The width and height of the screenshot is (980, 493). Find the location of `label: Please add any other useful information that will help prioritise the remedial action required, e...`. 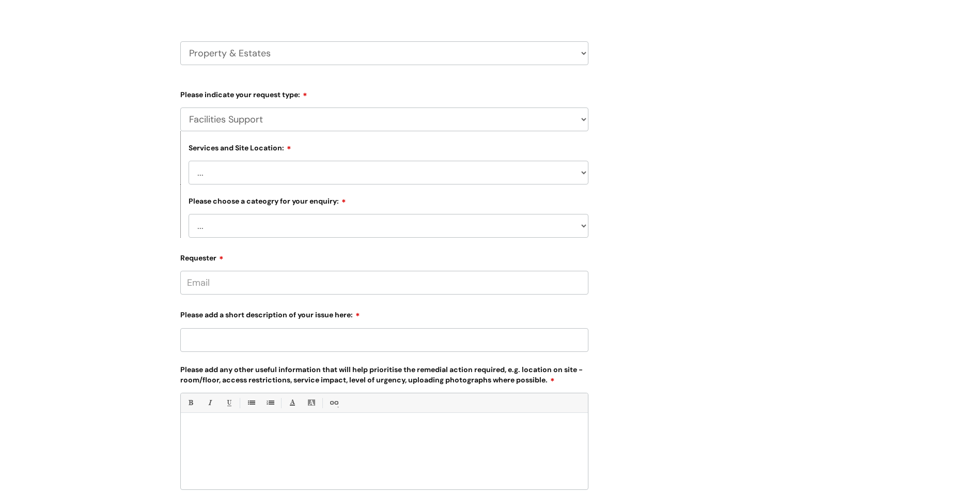

label: Please add any other useful information that will help prioritise the remedial action required, e... is located at coordinates (385, 374).